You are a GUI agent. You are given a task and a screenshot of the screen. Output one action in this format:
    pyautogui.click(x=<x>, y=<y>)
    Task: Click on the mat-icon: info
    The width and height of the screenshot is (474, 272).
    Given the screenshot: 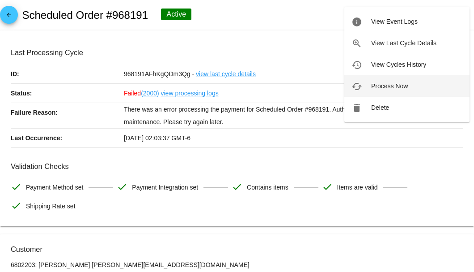 What is the action you would take?
    pyautogui.click(x=357, y=22)
    